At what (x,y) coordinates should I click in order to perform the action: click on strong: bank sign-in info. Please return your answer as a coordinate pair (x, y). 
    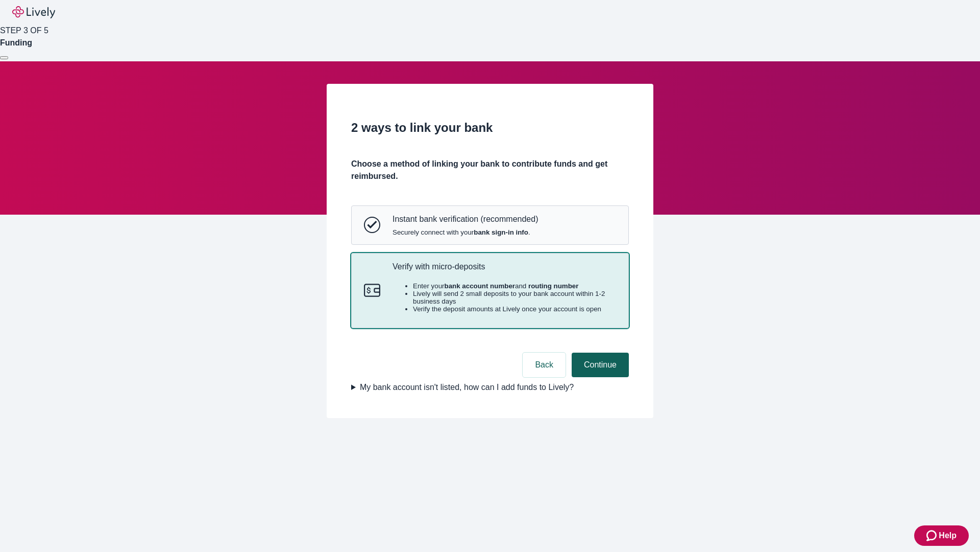
    Looking at the image, I should click on (501, 232).